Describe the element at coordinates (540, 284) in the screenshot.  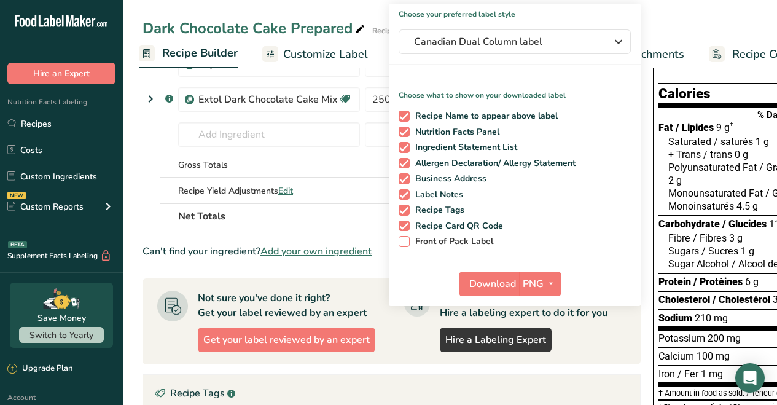
I see `button: PNG` at that location.